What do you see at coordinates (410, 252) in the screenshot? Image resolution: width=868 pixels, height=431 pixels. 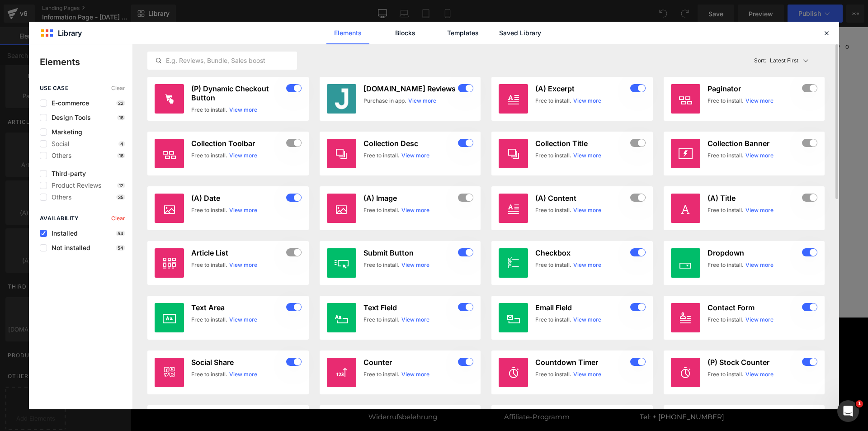 I see `h3: Submit Button` at bounding box center [410, 252].